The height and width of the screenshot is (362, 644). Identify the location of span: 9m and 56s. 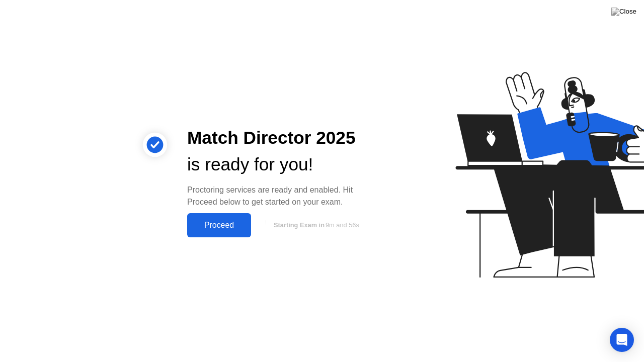
(342, 225).